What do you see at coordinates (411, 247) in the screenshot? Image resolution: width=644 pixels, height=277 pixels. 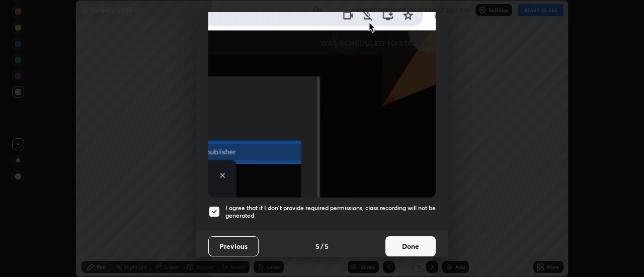 I see `button: Done` at bounding box center [411, 247].